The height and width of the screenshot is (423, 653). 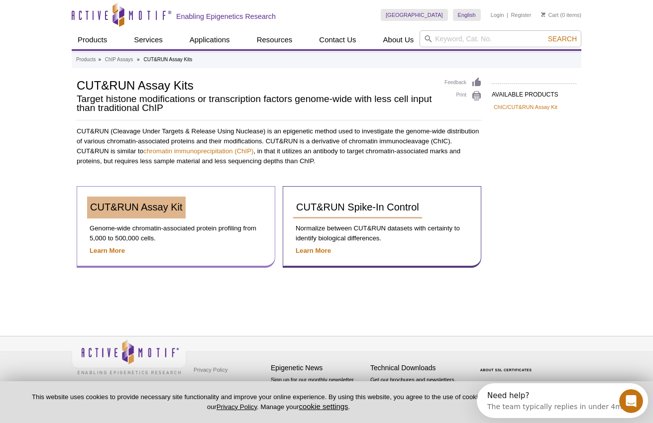 What do you see at coordinates (119, 60) in the screenshot?
I see `a: ChIP Assays` at bounding box center [119, 60].